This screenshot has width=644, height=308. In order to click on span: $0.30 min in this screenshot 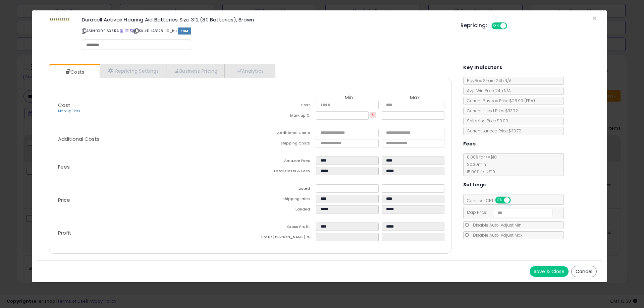, I will do `click(475, 164)`.